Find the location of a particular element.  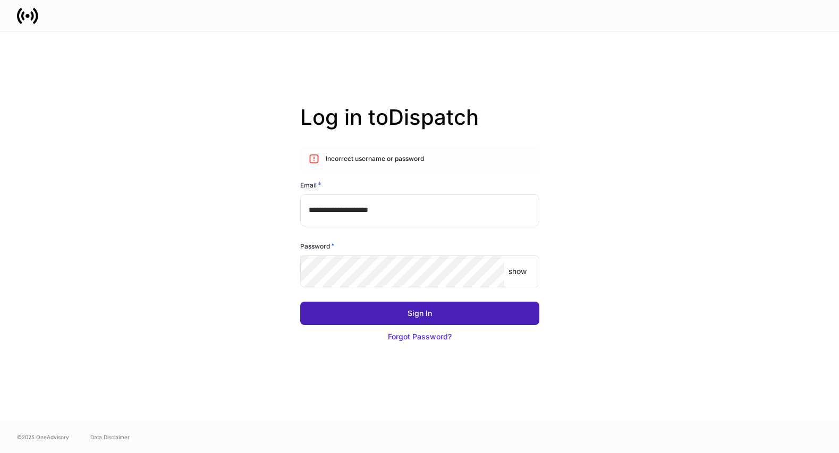

span: © 2025 OneAdvisory is located at coordinates (43, 437).